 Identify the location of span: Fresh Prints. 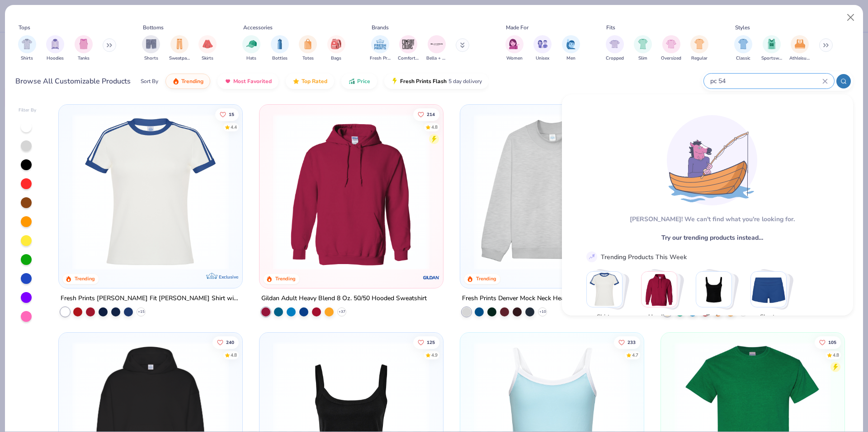
(380, 59).